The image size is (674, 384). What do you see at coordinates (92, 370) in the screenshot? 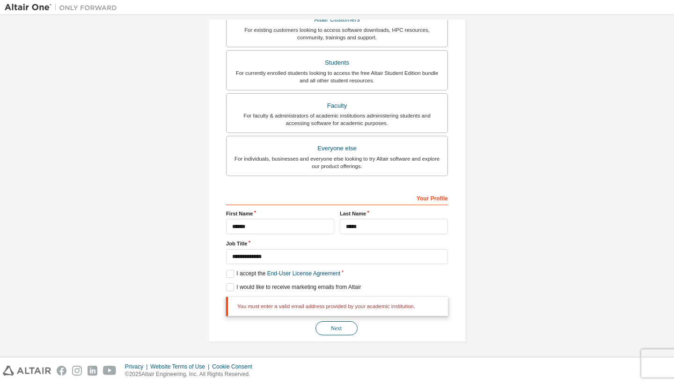
I see `img: linkedin.svg` at bounding box center [92, 370].